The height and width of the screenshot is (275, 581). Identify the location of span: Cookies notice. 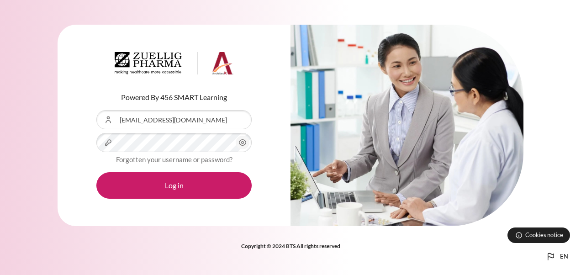
(544, 235).